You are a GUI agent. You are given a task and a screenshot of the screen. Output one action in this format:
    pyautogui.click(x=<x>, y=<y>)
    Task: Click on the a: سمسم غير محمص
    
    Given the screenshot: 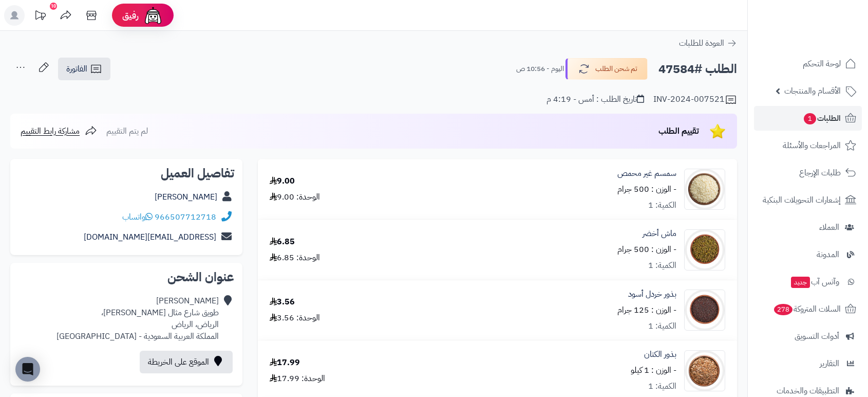 What is the action you would take?
    pyautogui.click(x=647, y=174)
    